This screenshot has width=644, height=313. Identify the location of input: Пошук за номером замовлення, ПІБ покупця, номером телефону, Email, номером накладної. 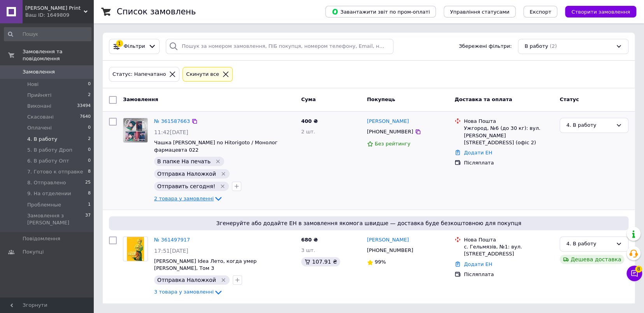
(279, 46).